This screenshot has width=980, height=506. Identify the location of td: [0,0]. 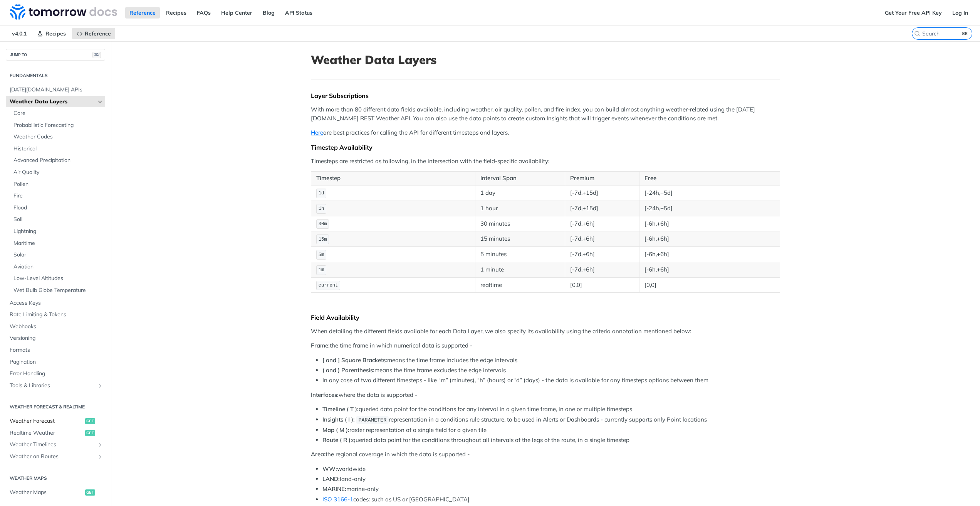
(709, 285).